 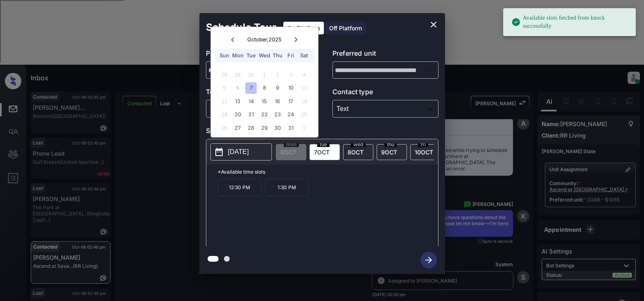 I want to click on div: Not available Sunday, October 26th, 2025, so click(x=224, y=128).